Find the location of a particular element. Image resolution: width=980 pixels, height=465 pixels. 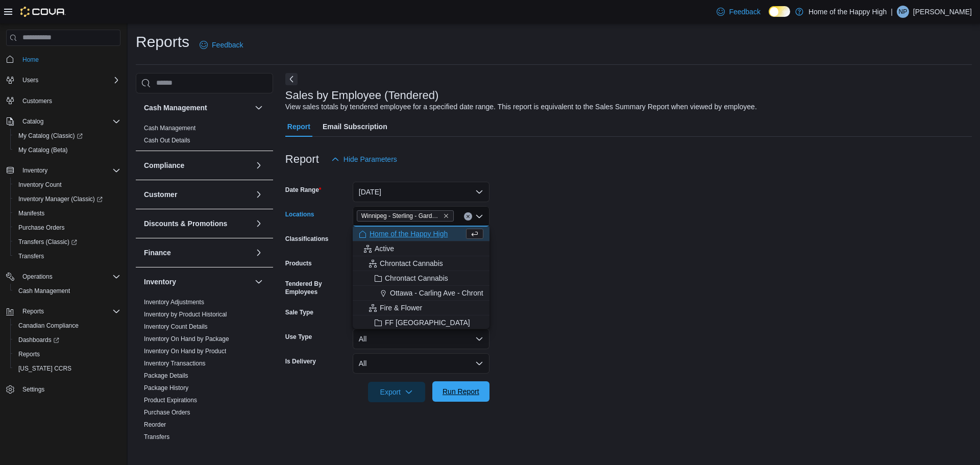

label: Use Type is located at coordinates (298, 337).